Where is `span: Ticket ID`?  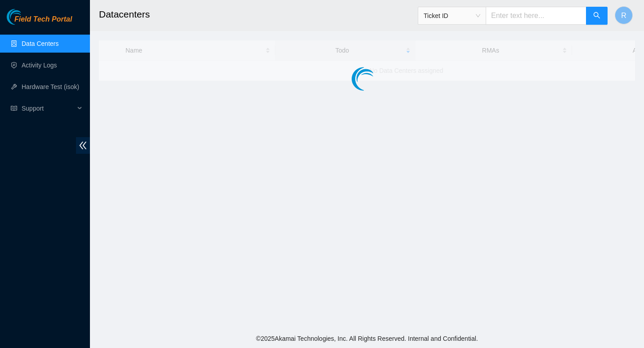
span: Ticket ID is located at coordinates (452, 16).